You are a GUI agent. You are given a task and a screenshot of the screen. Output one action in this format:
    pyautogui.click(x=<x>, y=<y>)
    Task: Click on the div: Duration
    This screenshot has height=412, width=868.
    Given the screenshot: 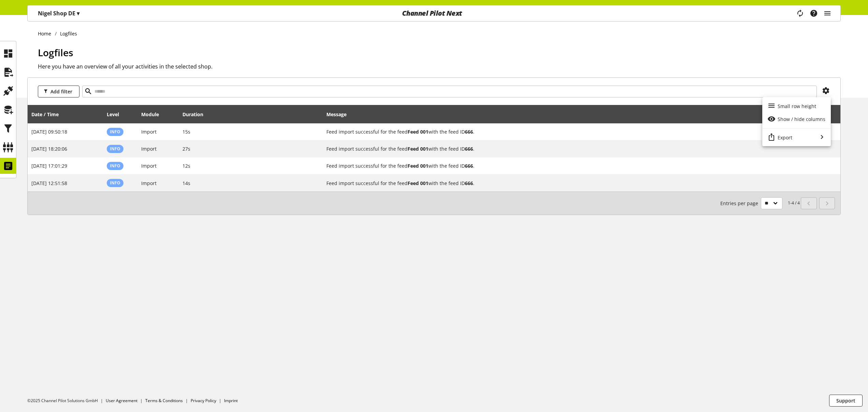 What is the action you would take?
    pyautogui.click(x=196, y=114)
    